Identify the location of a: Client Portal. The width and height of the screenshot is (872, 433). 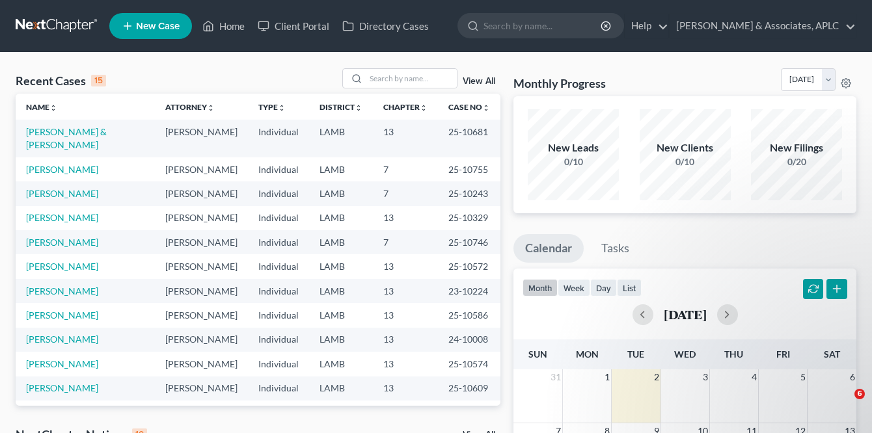
(293, 26).